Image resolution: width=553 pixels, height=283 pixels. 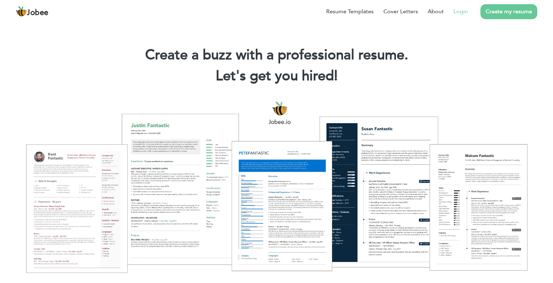 What do you see at coordinates (436, 12) in the screenshot?
I see `a: About` at bounding box center [436, 12].